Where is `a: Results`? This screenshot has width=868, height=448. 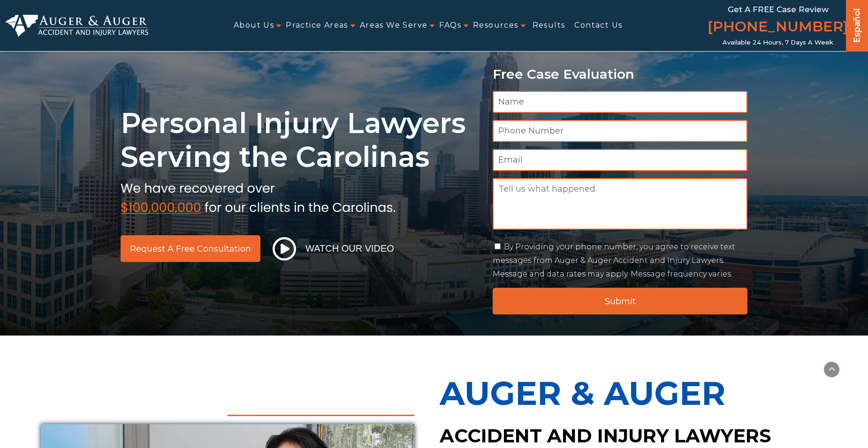
a: Results is located at coordinates (549, 25).